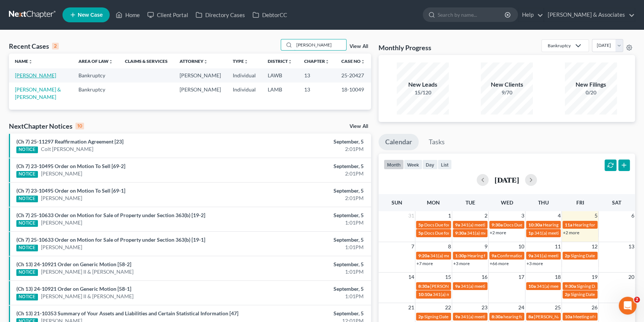 Image resolution: width=644 pixels, height=322 pixels. What do you see at coordinates (590, 84) in the screenshot?
I see `div: New Filings` at bounding box center [590, 84].